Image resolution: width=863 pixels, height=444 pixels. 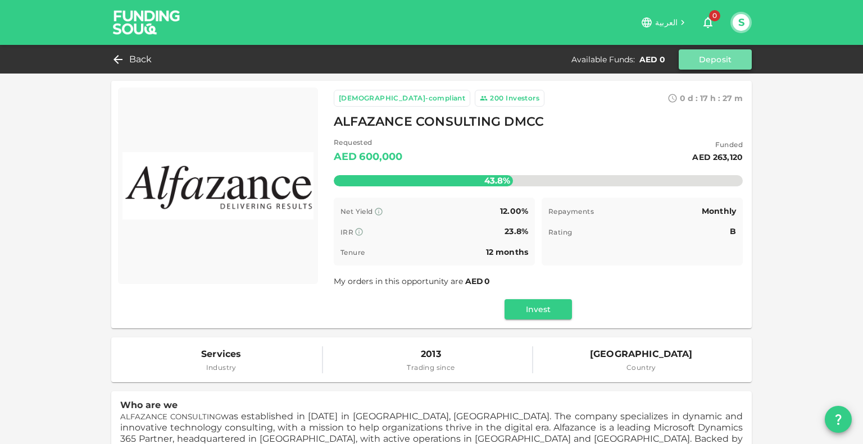 I want to click on span: Funded, so click(x=718, y=145).